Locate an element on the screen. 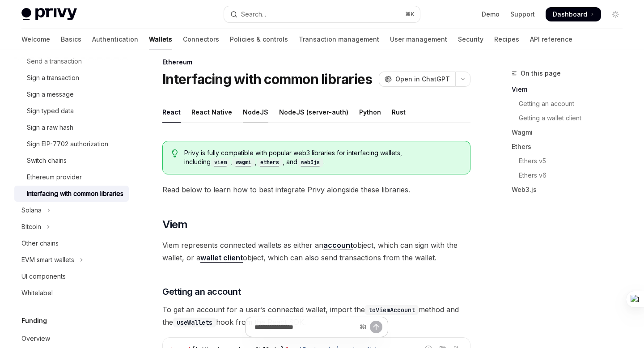  a: Wagmi is located at coordinates (571, 133).